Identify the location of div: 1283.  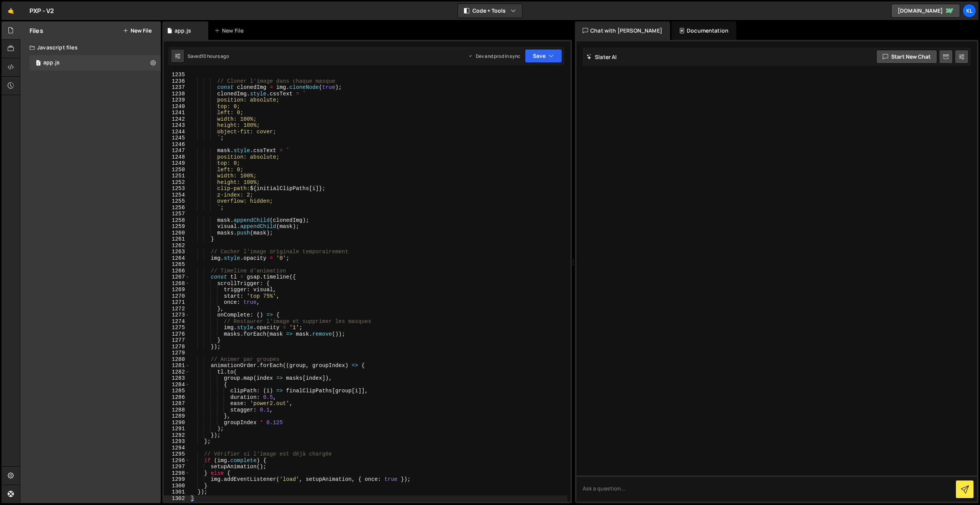
(177, 378).